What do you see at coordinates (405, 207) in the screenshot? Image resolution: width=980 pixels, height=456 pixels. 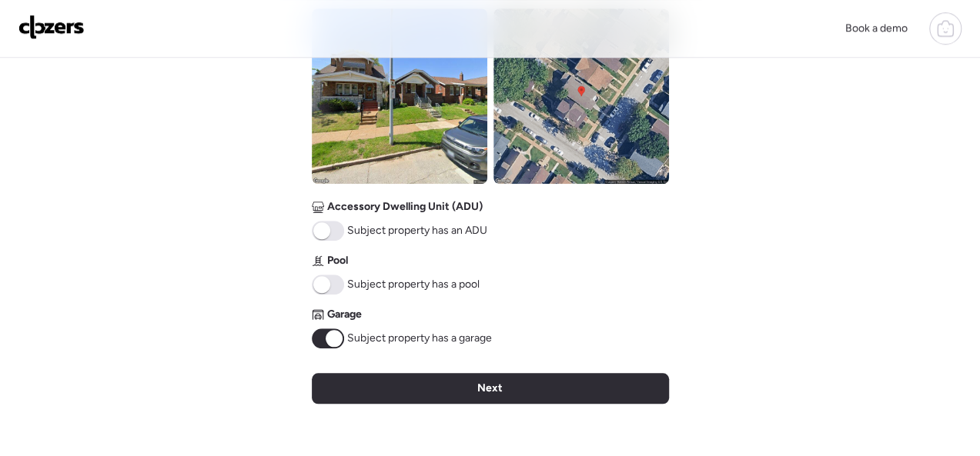 I see `span: Accessory Dwelling Unit (ADU)` at bounding box center [405, 207].